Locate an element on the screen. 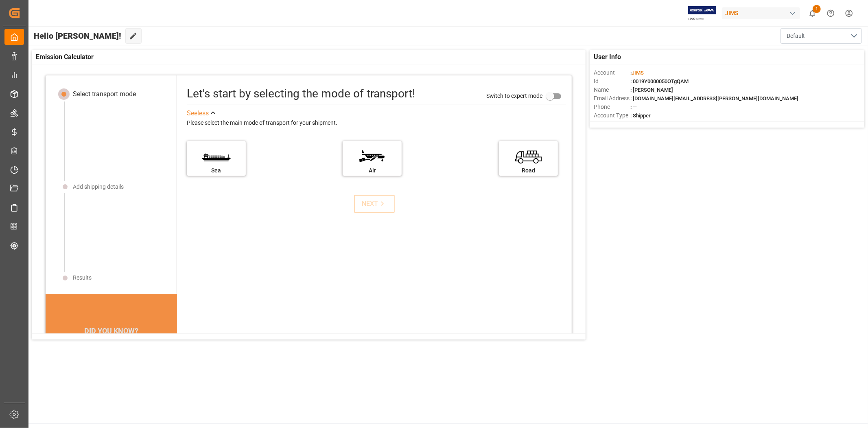 This screenshot has height=428, width=868. span: Account is located at coordinates (612, 72).